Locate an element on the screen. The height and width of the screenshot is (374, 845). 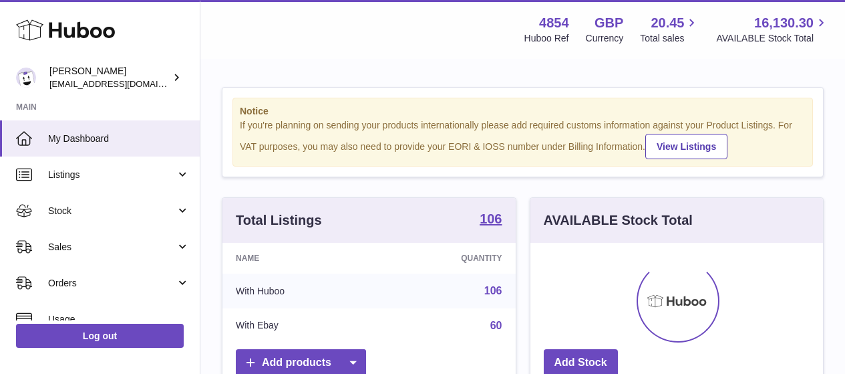
h3: Total Listings is located at coordinates (279, 220).